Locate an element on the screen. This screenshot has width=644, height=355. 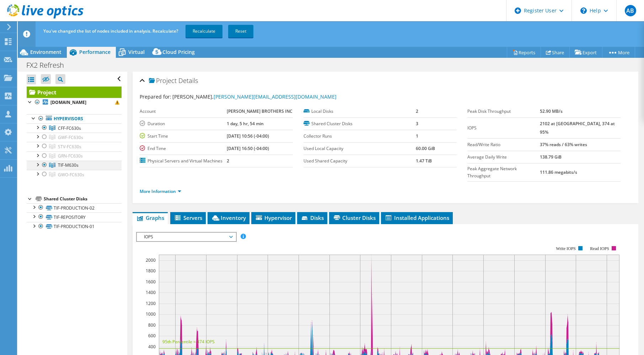
span: Installed Applications is located at coordinates (417, 218).